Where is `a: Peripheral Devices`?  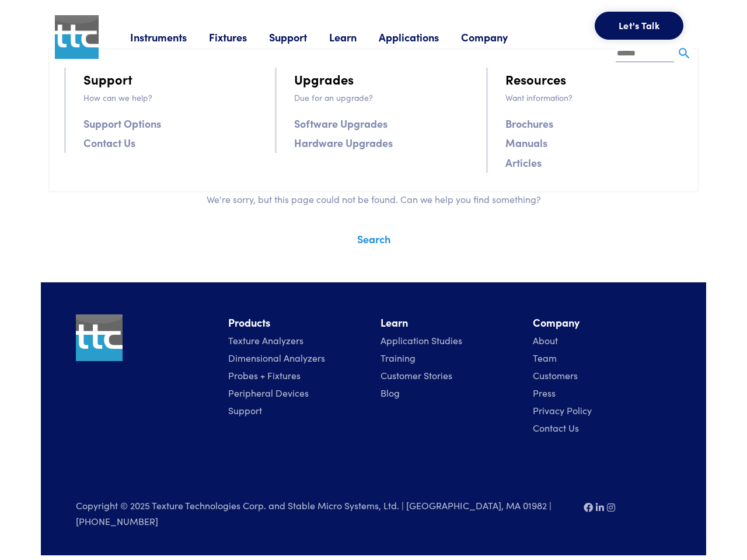
a: Peripheral Devices is located at coordinates (268, 392).